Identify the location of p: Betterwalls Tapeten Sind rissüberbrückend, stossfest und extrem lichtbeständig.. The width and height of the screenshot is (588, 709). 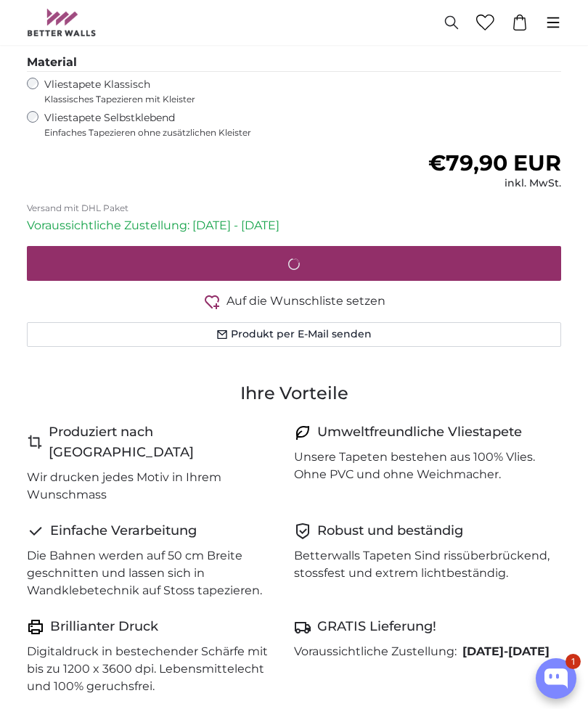
(421, 565).